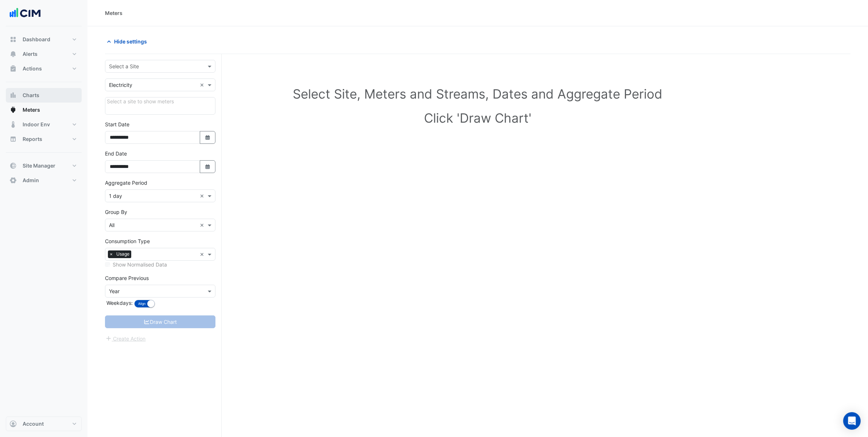 The width and height of the screenshot is (868, 437). Describe the element at coordinates (33, 139) in the screenshot. I see `span: Reports` at that location.